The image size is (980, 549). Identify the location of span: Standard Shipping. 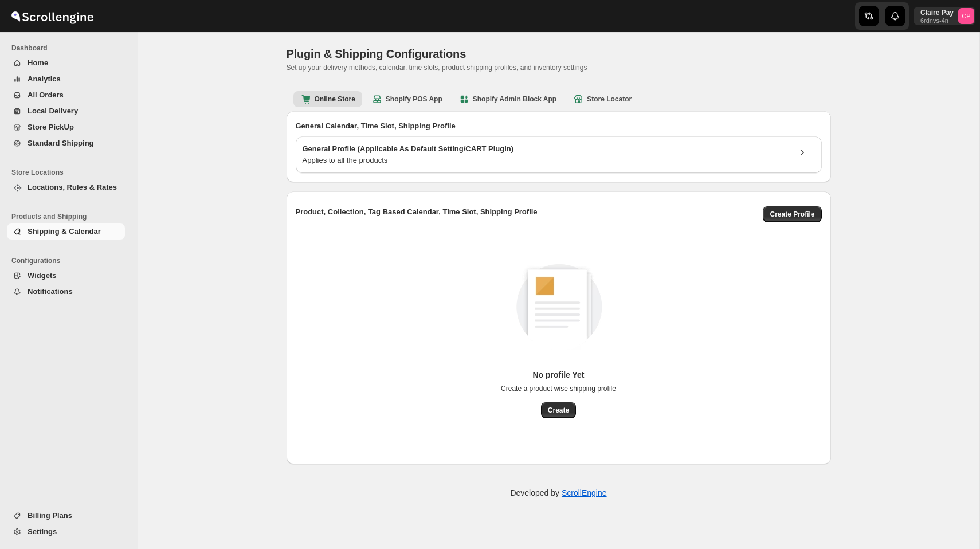
(61, 143).